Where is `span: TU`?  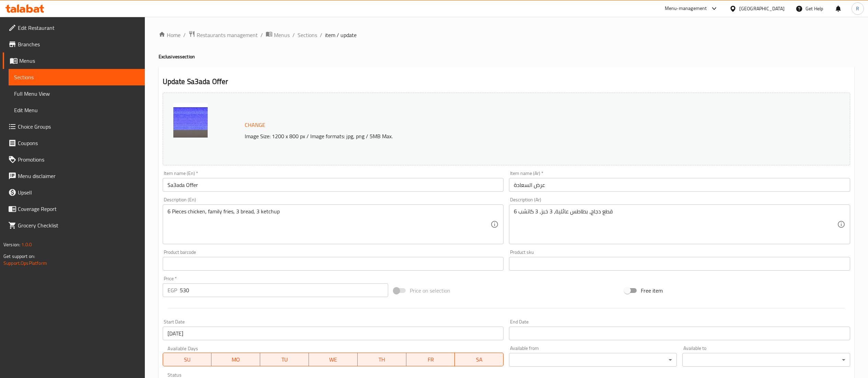 span: TU is located at coordinates (284, 360).